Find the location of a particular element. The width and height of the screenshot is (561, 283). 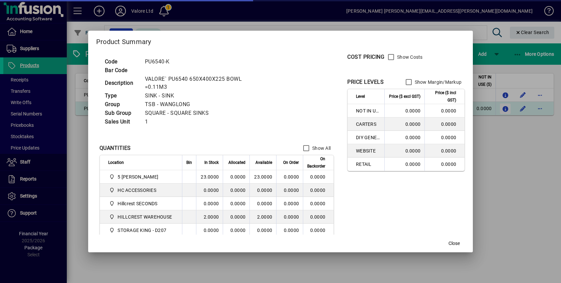

span: NOT IN USE is located at coordinates (368, 111).